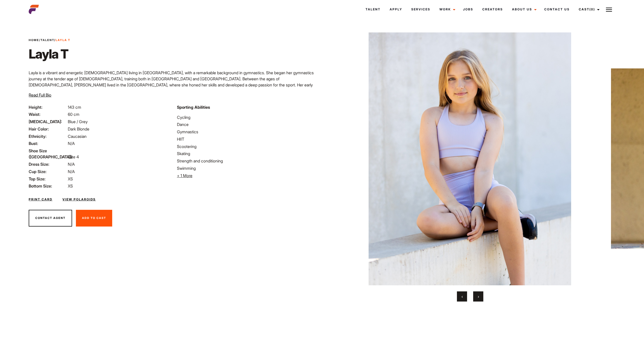 The height and width of the screenshot is (337, 644). What do you see at coordinates (78, 122) in the screenshot?
I see `span: Blue / Grey` at bounding box center [78, 122].